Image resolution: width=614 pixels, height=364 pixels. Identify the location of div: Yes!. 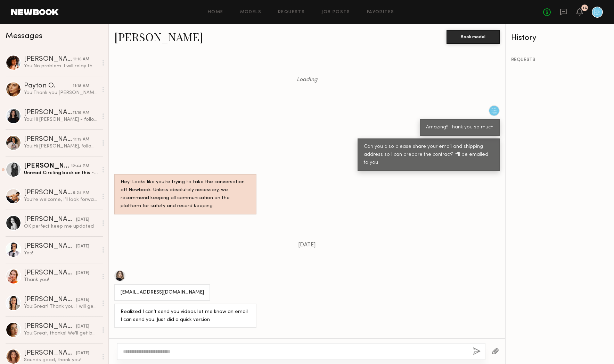
(61, 253).